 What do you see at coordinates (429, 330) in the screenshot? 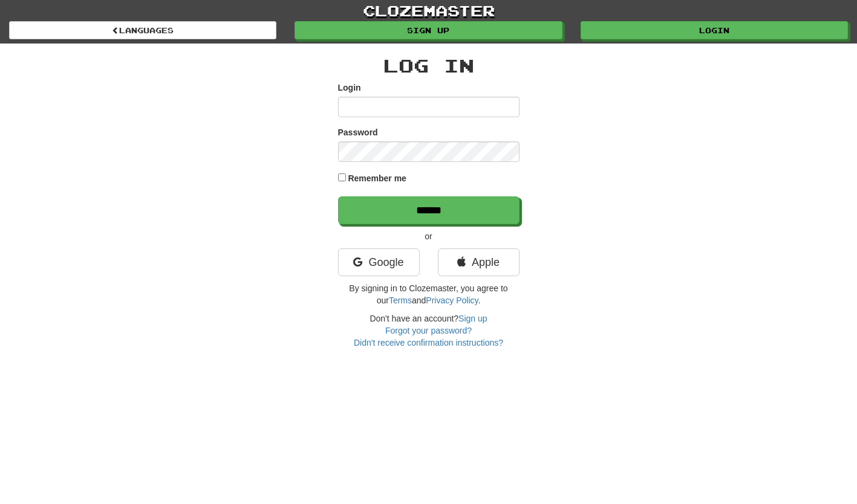
I see `div: Don't have an account?` at bounding box center [429, 330].